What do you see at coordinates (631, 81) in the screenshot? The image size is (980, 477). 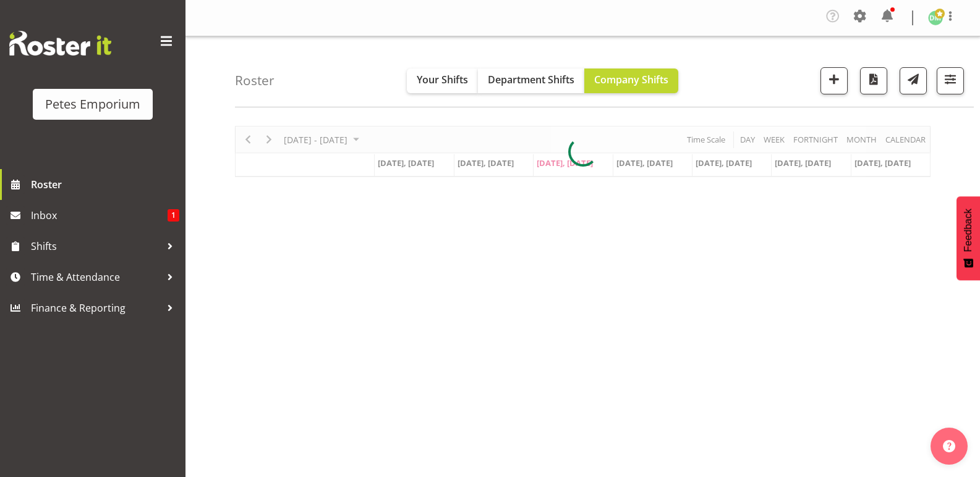 I see `button: Company Shifts` at bounding box center [631, 81].